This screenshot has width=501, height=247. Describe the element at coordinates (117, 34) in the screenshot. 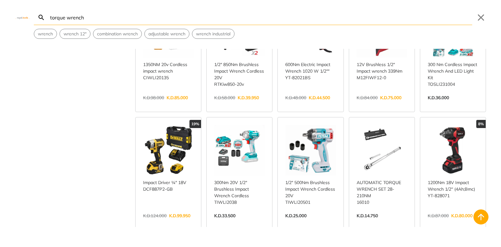

I see `span: combination wrench` at that location.